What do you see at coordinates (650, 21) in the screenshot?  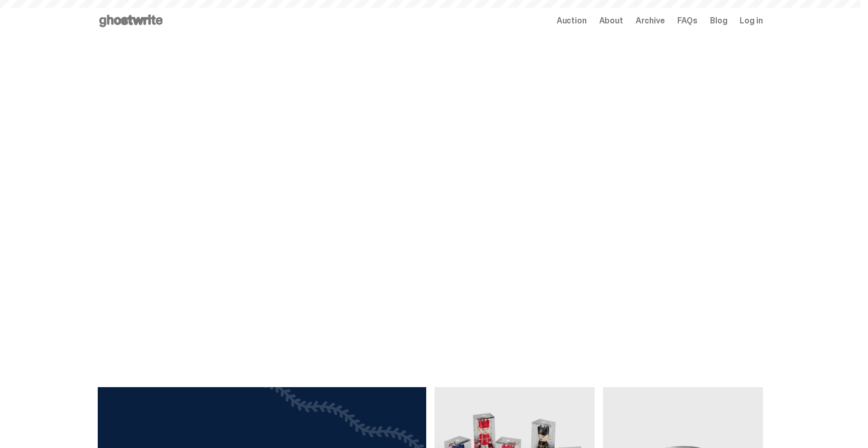 I see `a: Archive` at bounding box center [650, 21].